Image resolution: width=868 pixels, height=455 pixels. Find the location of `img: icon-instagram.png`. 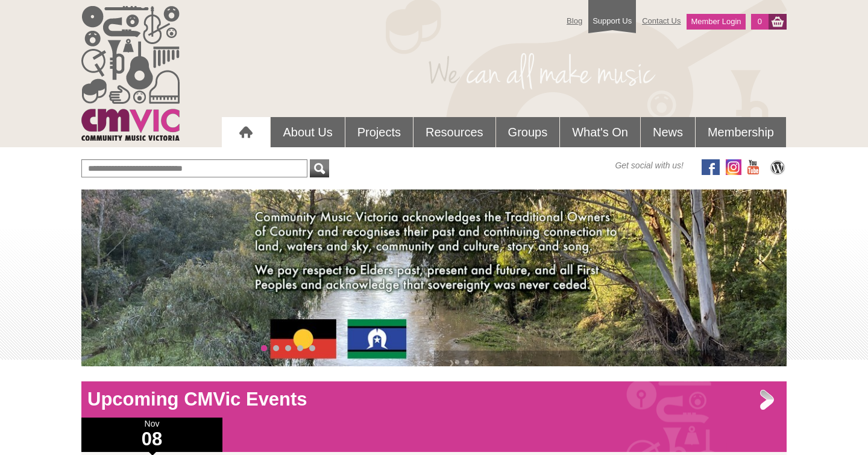

img: icon-instagram.png is located at coordinates (733, 167).